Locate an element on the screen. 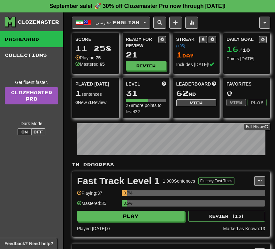  div: Playing: 37 is located at coordinates (98, 195).